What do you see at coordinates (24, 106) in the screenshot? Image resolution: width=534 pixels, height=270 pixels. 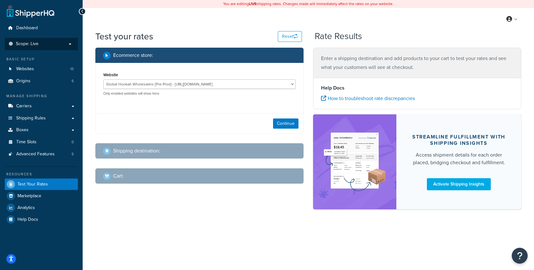 I see `span: Carriers` at bounding box center [24, 106].